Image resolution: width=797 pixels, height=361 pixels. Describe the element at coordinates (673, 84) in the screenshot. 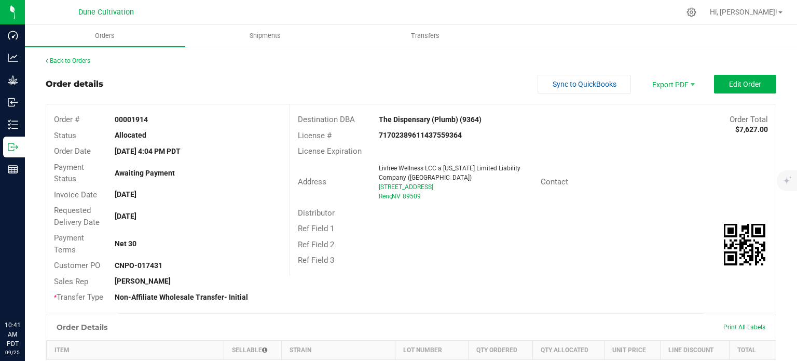

I see `span: Export PDF` at that location.